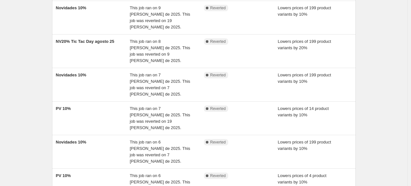  I want to click on span: Lowers prices of 4 product variants by 10%, so click(302, 179).